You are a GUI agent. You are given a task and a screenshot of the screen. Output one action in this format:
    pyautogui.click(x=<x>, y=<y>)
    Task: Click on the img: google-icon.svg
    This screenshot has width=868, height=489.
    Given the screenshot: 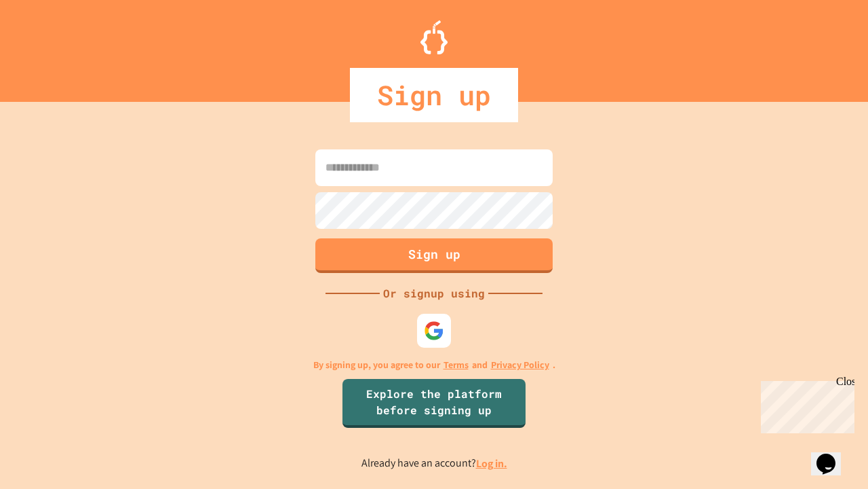 What is the action you would take?
    pyautogui.click(x=434, y=330)
    